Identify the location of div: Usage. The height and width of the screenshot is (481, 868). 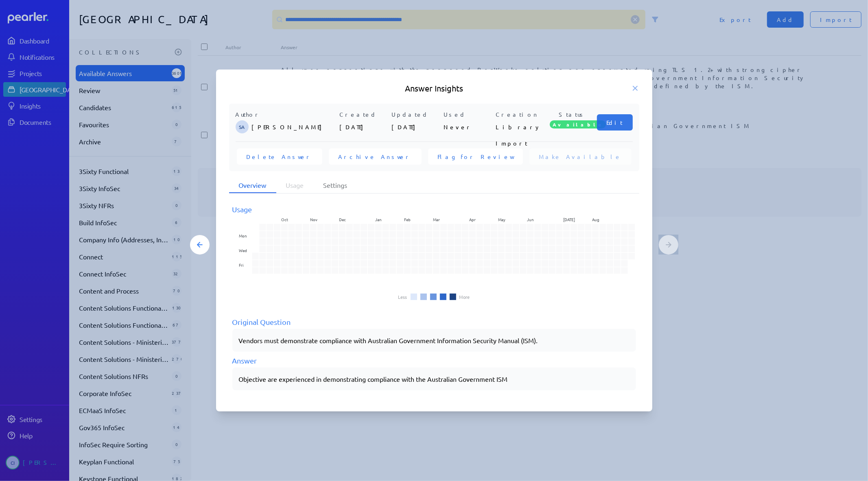
(434, 209).